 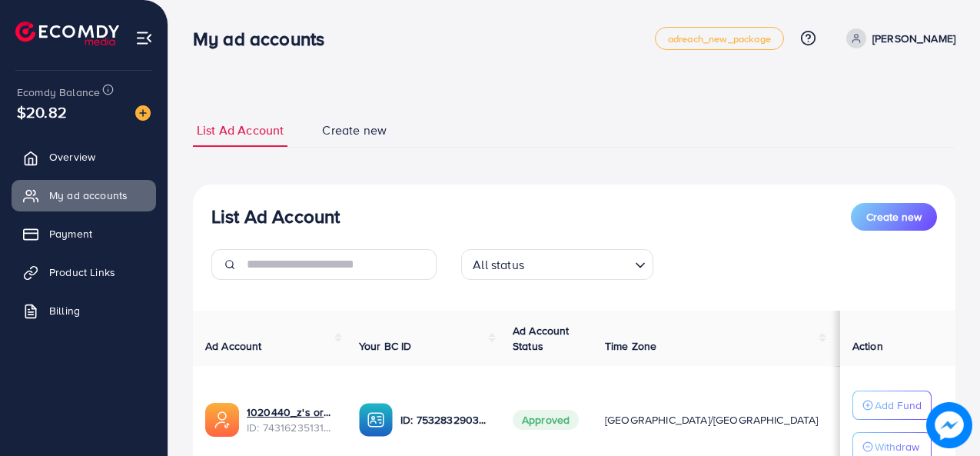 What do you see at coordinates (265, 38) in the screenshot?
I see `h3: My ad accounts` at bounding box center [265, 38].